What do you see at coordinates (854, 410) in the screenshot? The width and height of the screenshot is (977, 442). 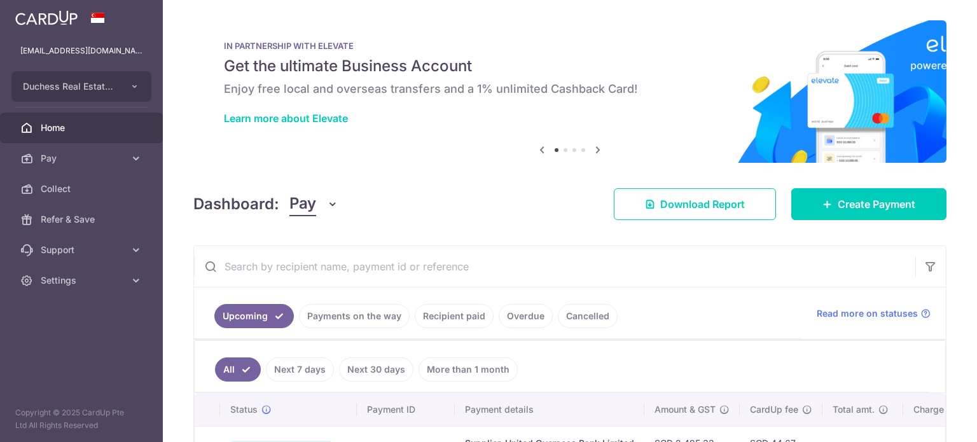 I see `span: Total amt.` at bounding box center [854, 410].